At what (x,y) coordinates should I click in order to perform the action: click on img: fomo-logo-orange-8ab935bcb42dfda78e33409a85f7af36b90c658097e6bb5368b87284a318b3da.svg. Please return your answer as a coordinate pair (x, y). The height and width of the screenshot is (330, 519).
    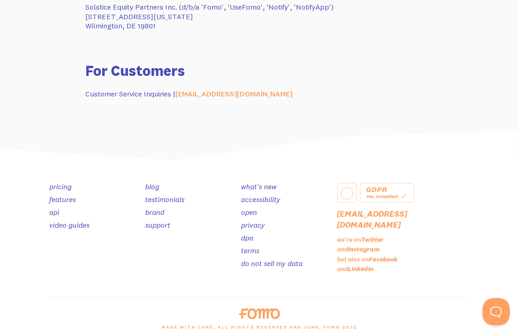
    Looking at the image, I should click on (259, 313).